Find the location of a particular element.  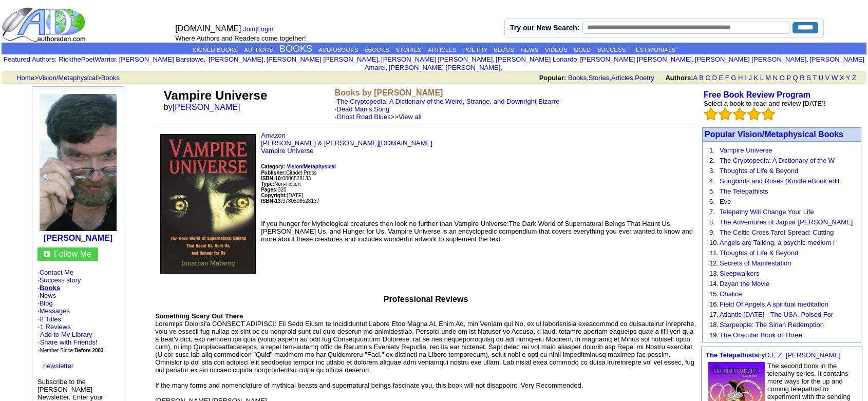

font: 9. is located at coordinates (712, 232).